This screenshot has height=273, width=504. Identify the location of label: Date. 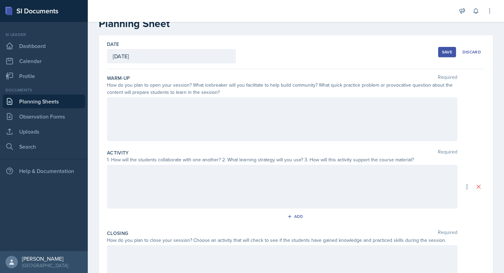
(113, 44).